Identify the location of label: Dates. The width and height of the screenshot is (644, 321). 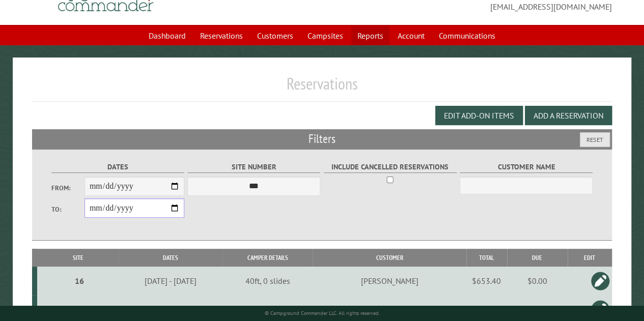
(118, 166).